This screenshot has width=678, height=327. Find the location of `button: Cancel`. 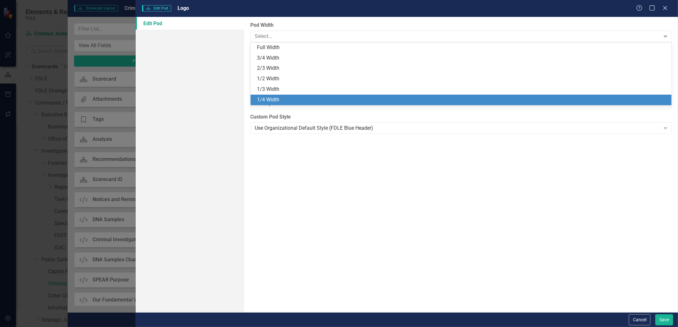

button: Cancel is located at coordinates (639, 320).